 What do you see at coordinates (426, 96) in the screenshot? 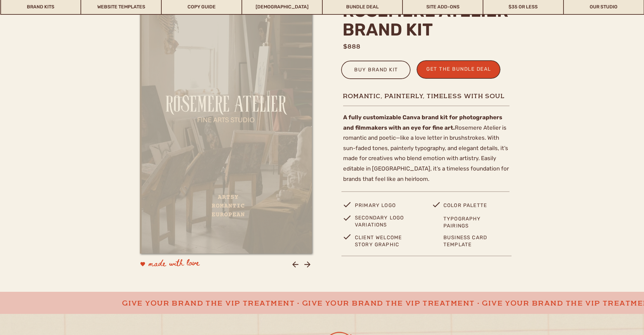
I see `h1: Romantic, painterly, timeless with soul` at bounding box center [426, 96].